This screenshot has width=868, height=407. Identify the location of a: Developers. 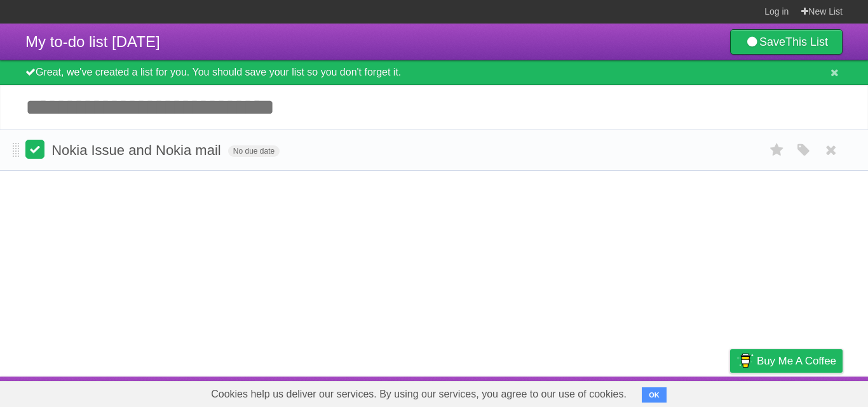
(628, 392).